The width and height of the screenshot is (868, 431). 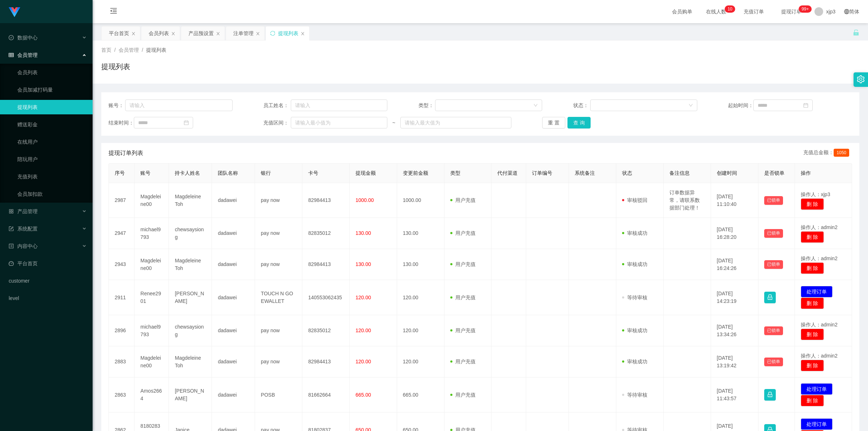 What do you see at coordinates (121, 297) in the screenshot?
I see `td: 2911` at bounding box center [121, 297].